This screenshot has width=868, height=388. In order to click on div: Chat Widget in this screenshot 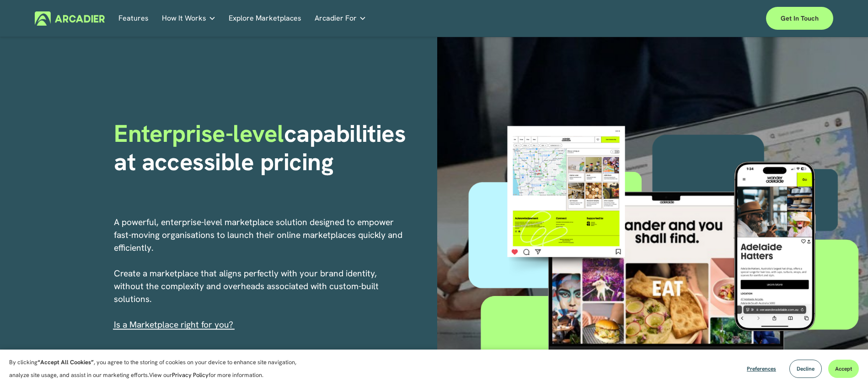, I will do `click(845, 366)`.